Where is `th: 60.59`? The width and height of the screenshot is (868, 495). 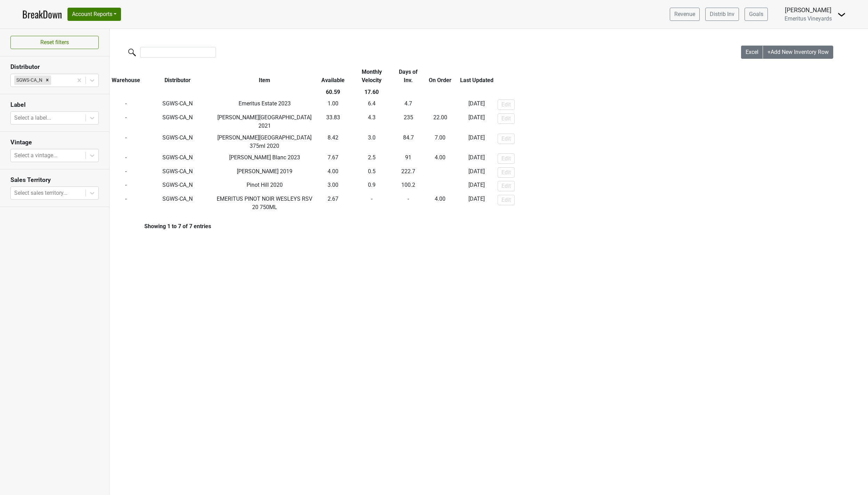
th: 60.59 is located at coordinates (333, 92).